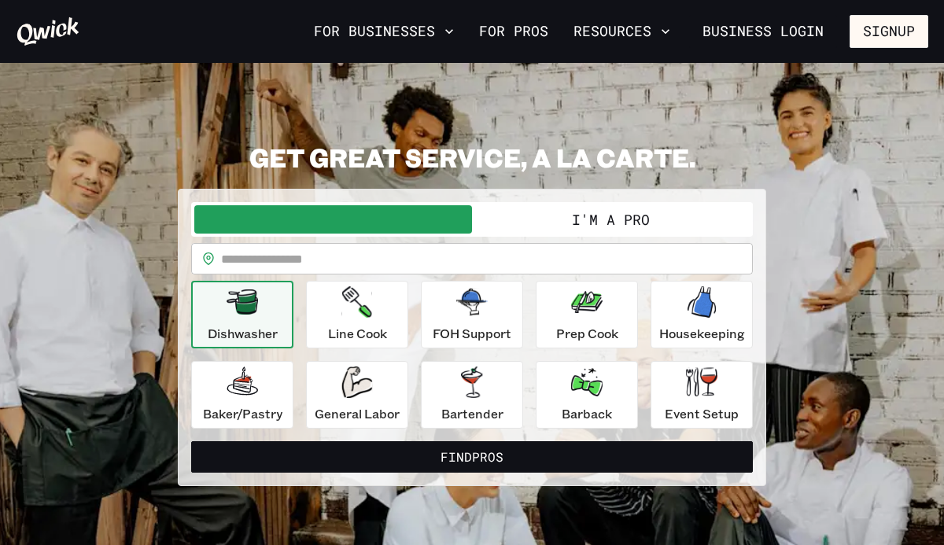 Image resolution: width=944 pixels, height=545 pixels. I want to click on a: Business Login, so click(763, 31).